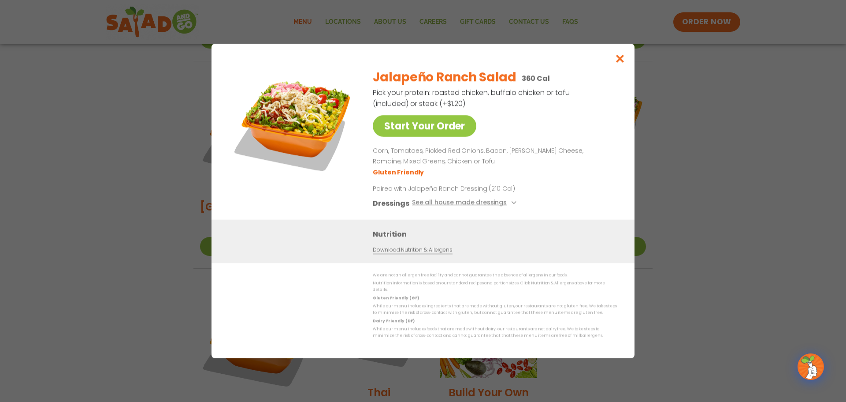 The height and width of the screenshot is (402, 846). What do you see at coordinates (399, 172) in the screenshot?
I see `li: Gluten Friendly` at bounding box center [399, 172].